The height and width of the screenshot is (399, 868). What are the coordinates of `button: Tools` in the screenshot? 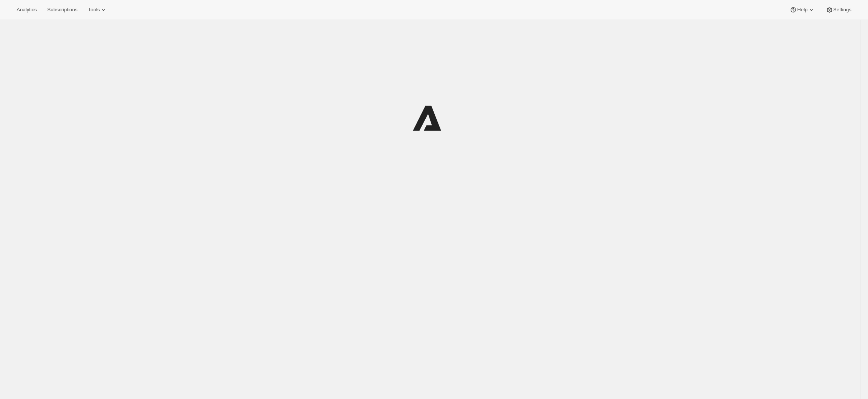 It's located at (97, 9).